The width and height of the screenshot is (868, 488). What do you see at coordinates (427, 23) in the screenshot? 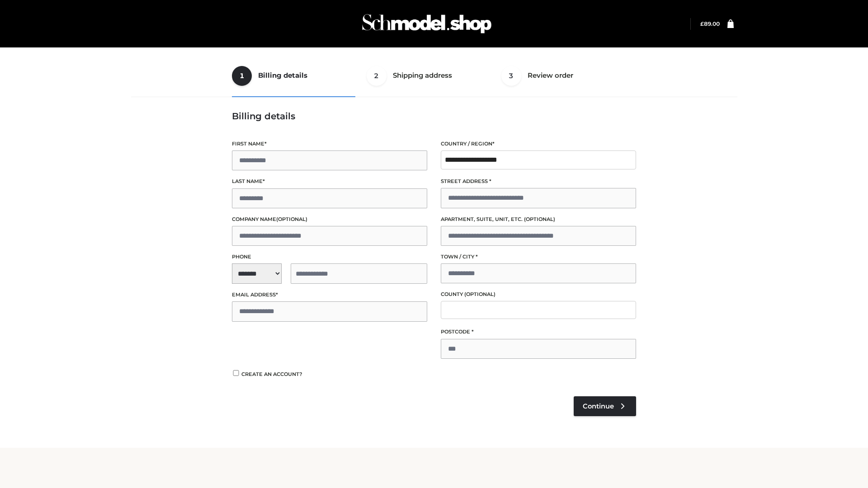
I see `img: Schmodel Admin 964` at bounding box center [427, 23].